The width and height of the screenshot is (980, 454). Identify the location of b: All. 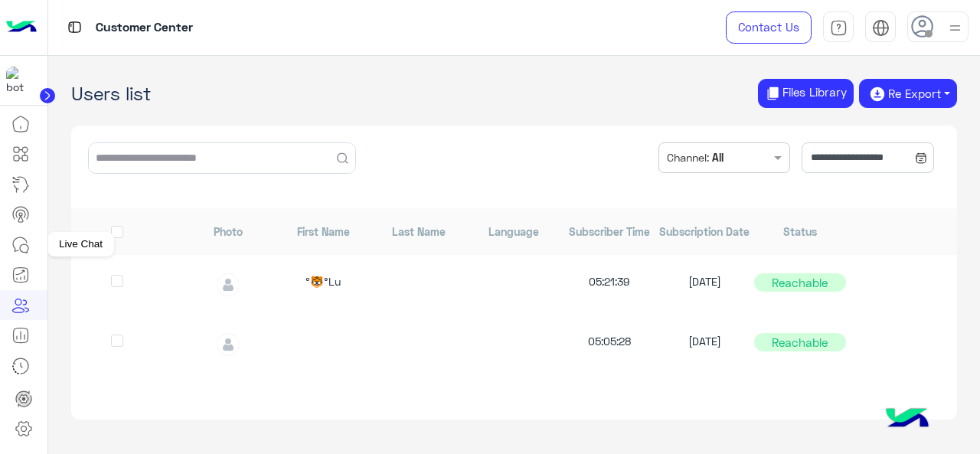
(717, 157).